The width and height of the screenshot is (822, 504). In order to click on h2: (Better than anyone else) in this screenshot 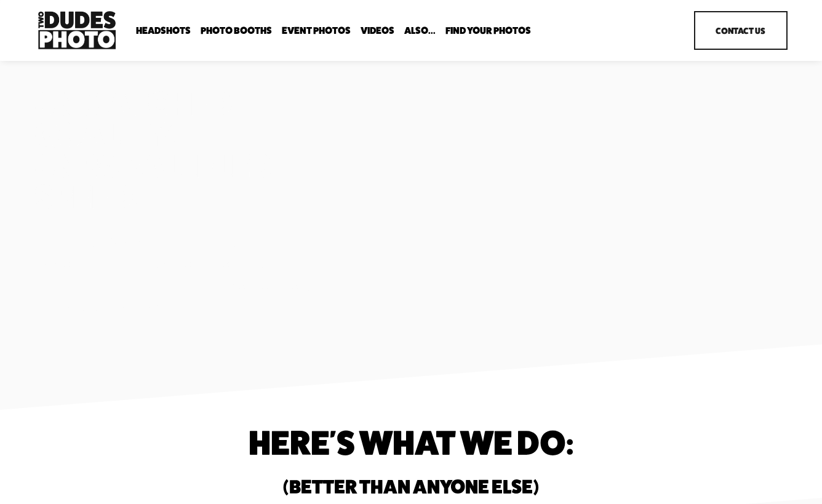, I will do `click(411, 486)`.